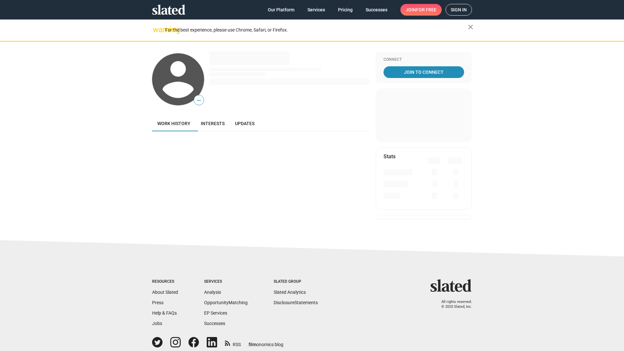 This screenshot has height=351, width=624. What do you see at coordinates (226, 302) in the screenshot?
I see `a: OpportunityMatching` at bounding box center [226, 302].